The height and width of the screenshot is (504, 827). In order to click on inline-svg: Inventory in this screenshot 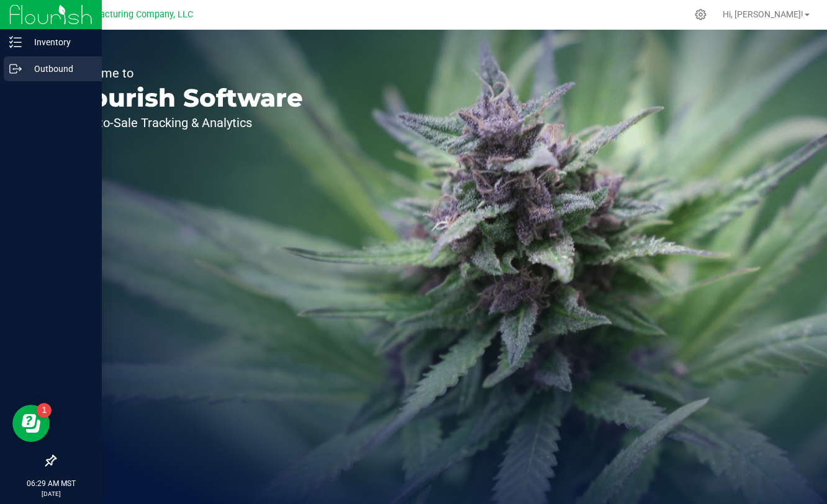, I will do `click(16, 42)`.